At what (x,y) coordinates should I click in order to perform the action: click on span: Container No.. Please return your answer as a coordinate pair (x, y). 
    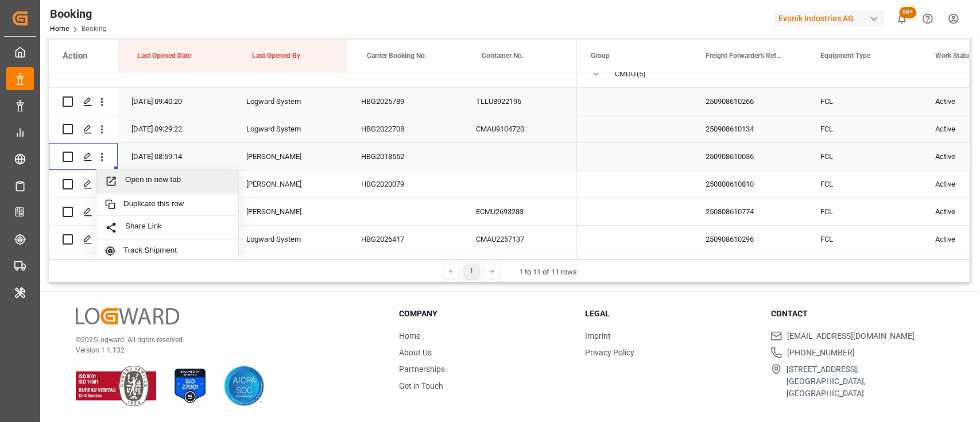
    Looking at the image, I should click on (502, 56).